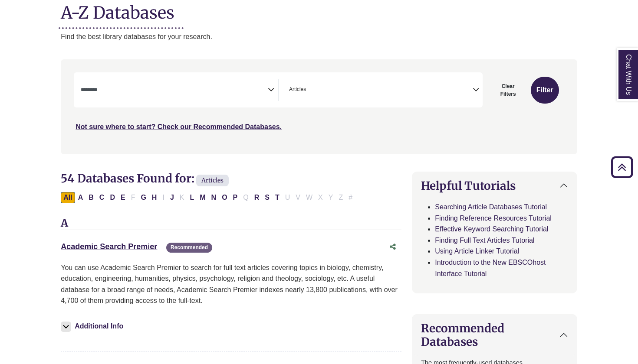 The width and height of the screenshot is (638, 364). Describe the element at coordinates (236, 198) in the screenshot. I see `button: Filter Results P` at that location.